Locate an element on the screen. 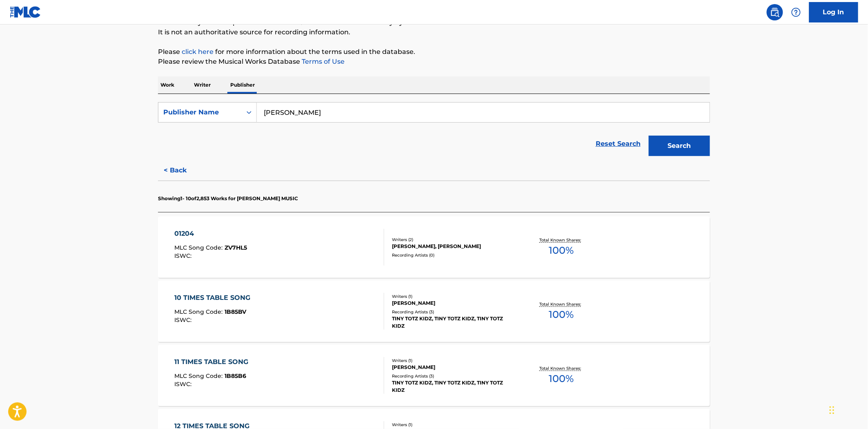  div: Help is located at coordinates (796, 12).